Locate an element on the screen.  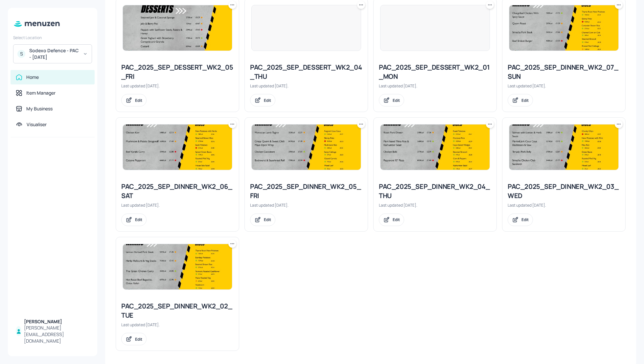
div: My Business is located at coordinates (39, 109).